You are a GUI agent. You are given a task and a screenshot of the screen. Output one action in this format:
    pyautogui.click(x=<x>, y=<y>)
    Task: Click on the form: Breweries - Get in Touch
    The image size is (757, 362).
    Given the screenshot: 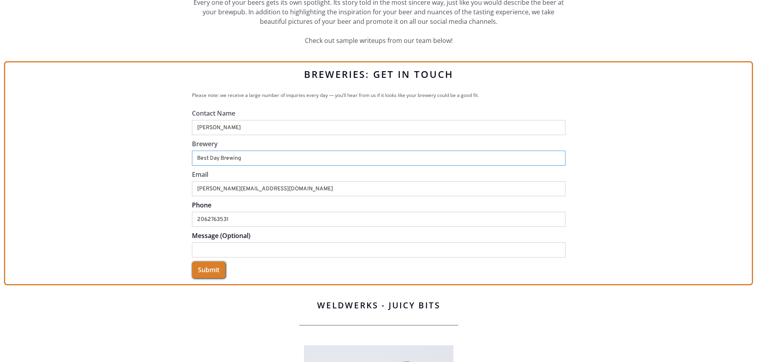 What is the action you would take?
    pyautogui.click(x=379, y=193)
    